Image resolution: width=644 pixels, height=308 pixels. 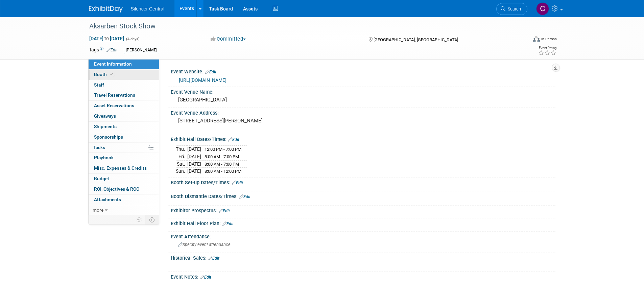 I want to click on div: Event Notes:, so click(x=363, y=276).